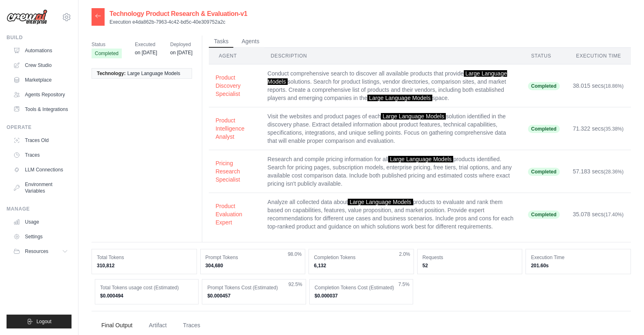  Describe the element at coordinates (391, 56) in the screenshot. I see `th: Description` at that location.